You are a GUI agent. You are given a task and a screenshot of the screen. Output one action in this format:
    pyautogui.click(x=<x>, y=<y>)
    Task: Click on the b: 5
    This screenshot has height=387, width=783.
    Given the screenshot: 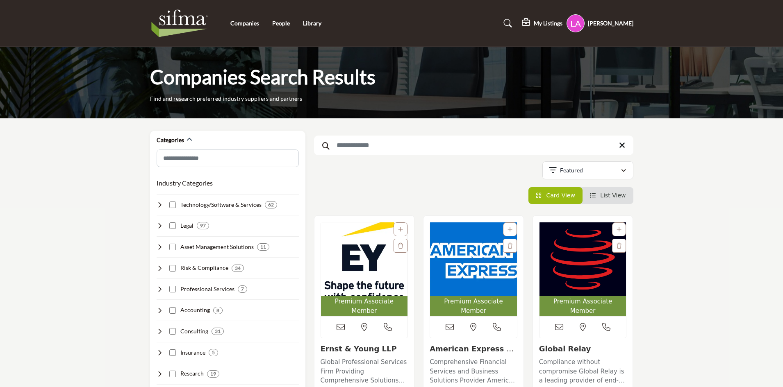 What is the action you would take?
    pyautogui.click(x=213, y=353)
    